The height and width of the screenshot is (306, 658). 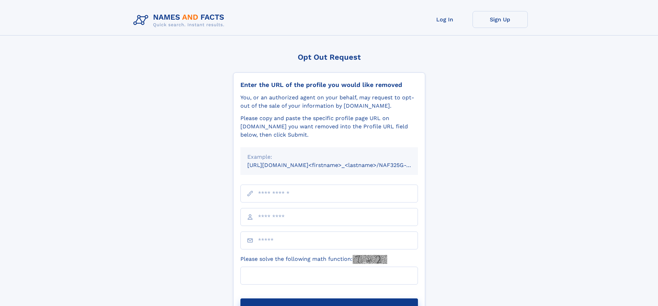 I want to click on div: Example:, so click(x=329, y=157).